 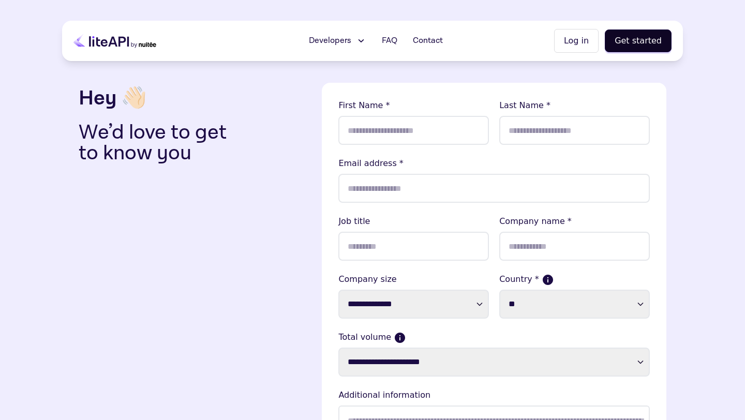 I want to click on button: Log in, so click(x=576, y=41).